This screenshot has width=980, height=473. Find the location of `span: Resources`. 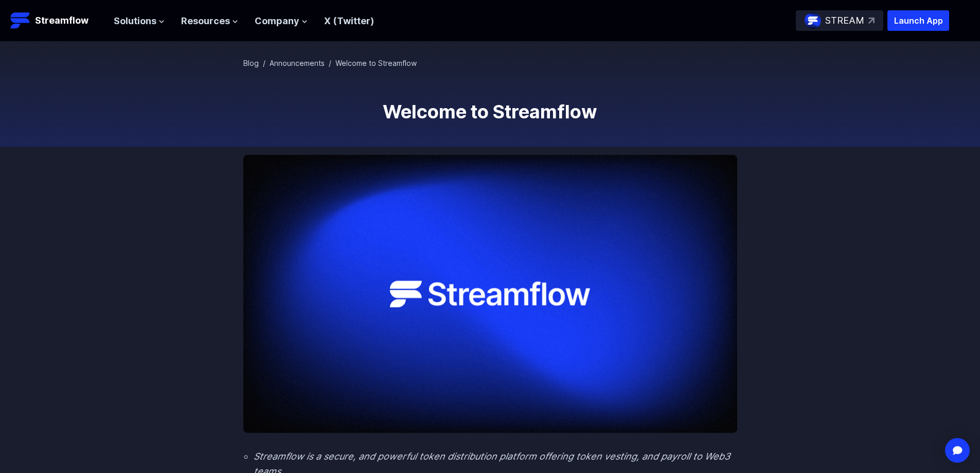

span: Resources is located at coordinates (205, 21).